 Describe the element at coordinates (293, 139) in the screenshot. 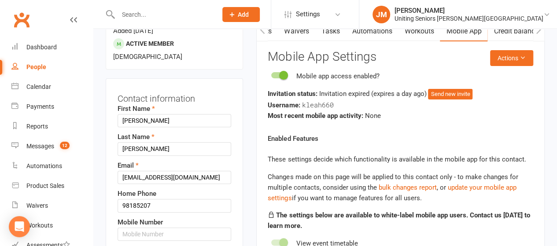

I see `label: Enabled Features` at that location.